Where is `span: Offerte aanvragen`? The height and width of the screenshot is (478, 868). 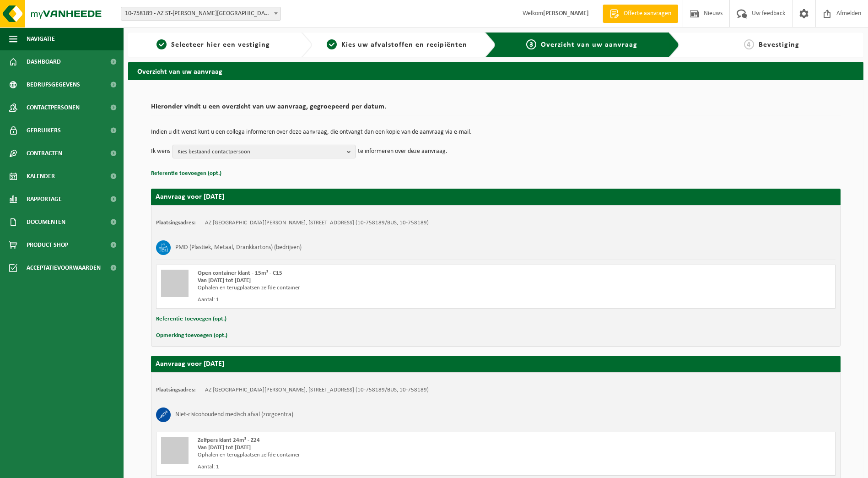 span: Offerte aanvragen is located at coordinates (648, 14).